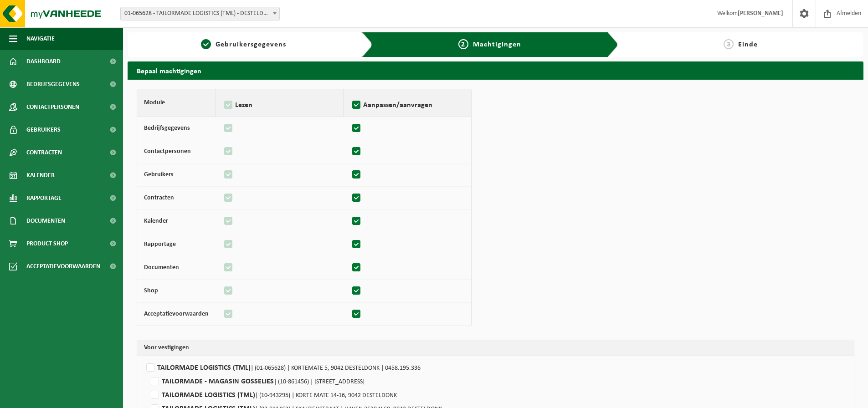 The image size is (868, 408). Describe the element at coordinates (748, 45) in the screenshot. I see `span: Einde` at that location.